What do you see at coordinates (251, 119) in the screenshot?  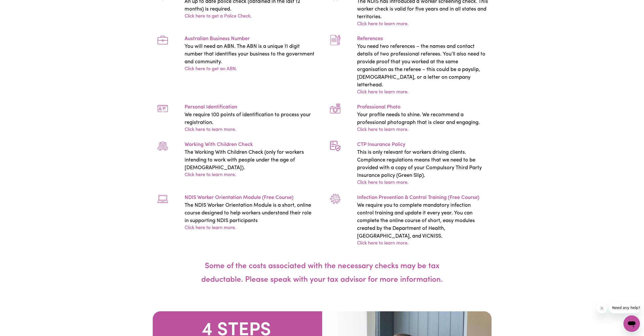 I see `p: We require 100 points of identification to process your registration.` at bounding box center [251, 119].